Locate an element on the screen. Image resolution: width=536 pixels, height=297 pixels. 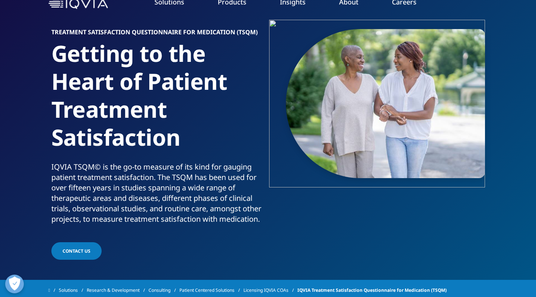
h6: Treatment Satisfaction Questionnaire for Medication (TSQM) is located at coordinates (158, 34).